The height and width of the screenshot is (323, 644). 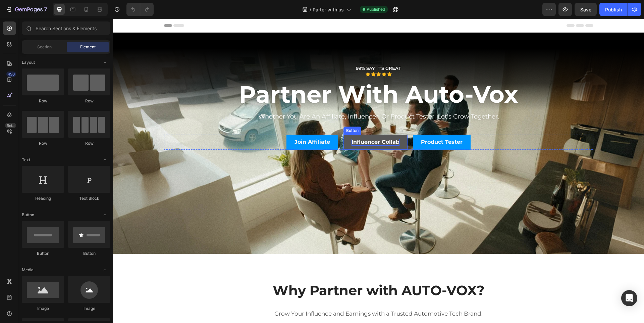 I want to click on div: Beta, so click(x=11, y=125).